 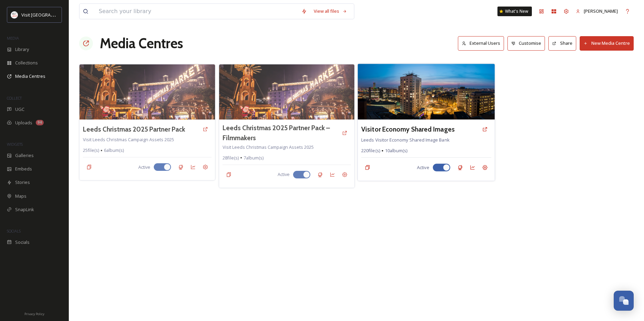 I want to click on span: Collections, so click(x=27, y=63).